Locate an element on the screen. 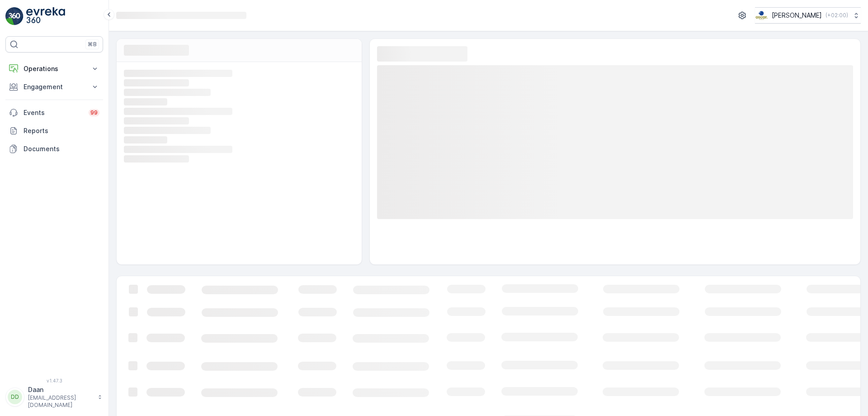 The width and height of the screenshot is (868, 416). p: 99 is located at coordinates (94, 113).